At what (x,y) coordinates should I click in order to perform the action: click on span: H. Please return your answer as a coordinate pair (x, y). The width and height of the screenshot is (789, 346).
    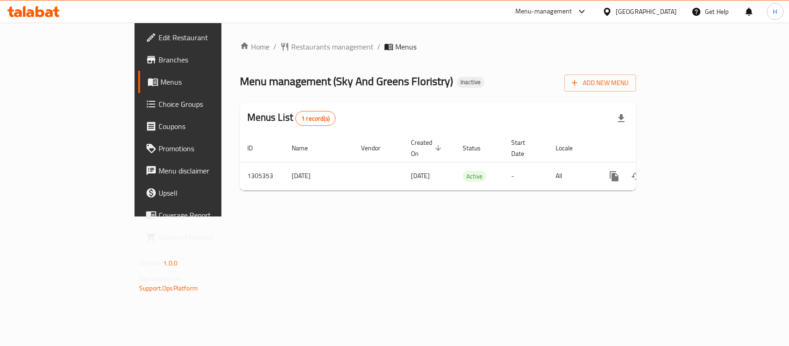
    Looking at the image, I should click on (775, 12).